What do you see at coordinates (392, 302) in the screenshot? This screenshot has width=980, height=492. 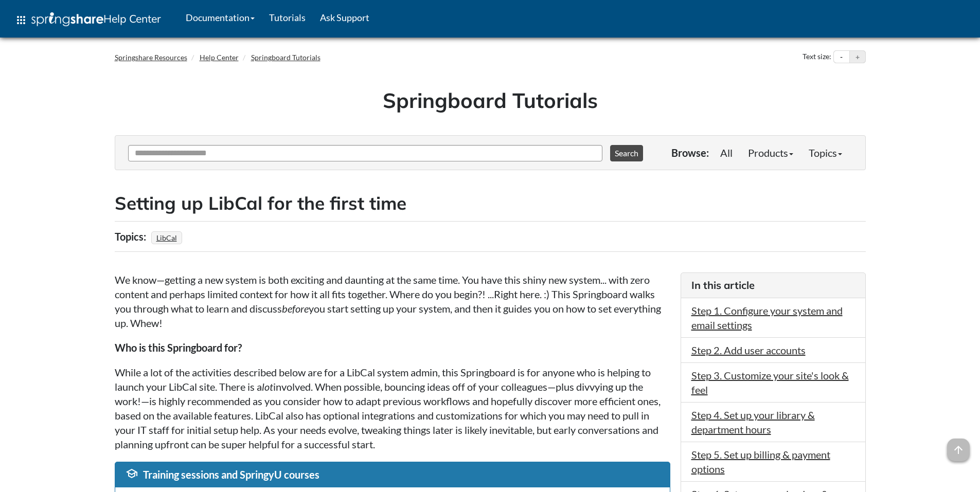 I see `p: We know—getting a new system is both exciting and daunting at the same time. You have this shiny ...` at bounding box center [392, 302].